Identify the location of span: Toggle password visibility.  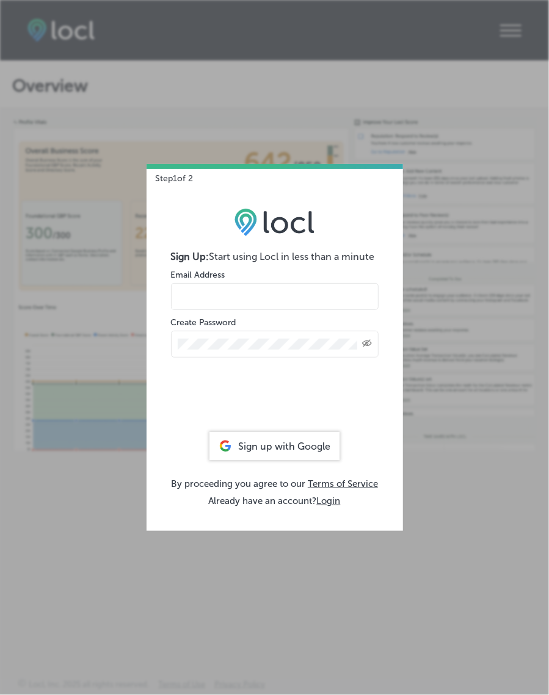
(367, 344).